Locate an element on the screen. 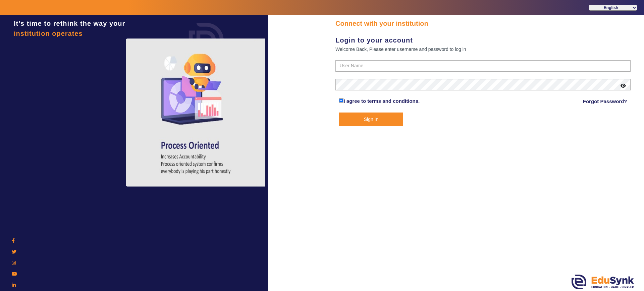 This screenshot has width=644, height=291. a: I agree to terms and conditions. is located at coordinates (381, 101).